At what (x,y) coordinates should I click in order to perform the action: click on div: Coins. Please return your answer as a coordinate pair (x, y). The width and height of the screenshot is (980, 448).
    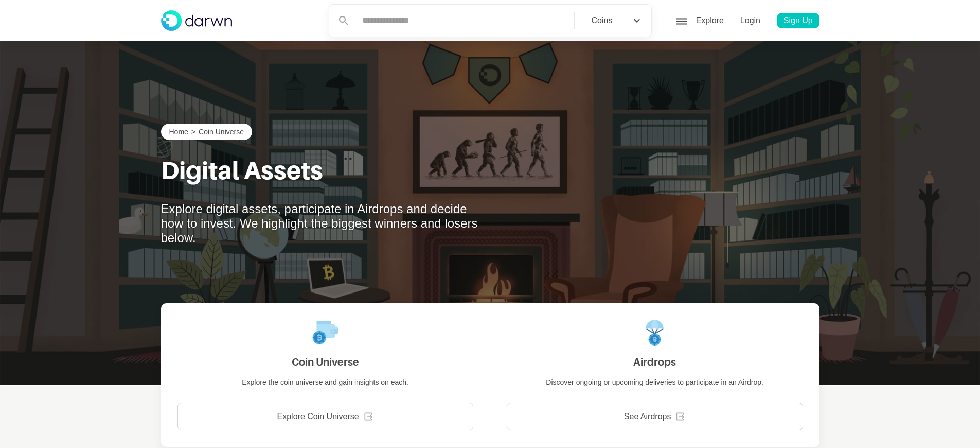
    Looking at the image, I should click on (602, 21).